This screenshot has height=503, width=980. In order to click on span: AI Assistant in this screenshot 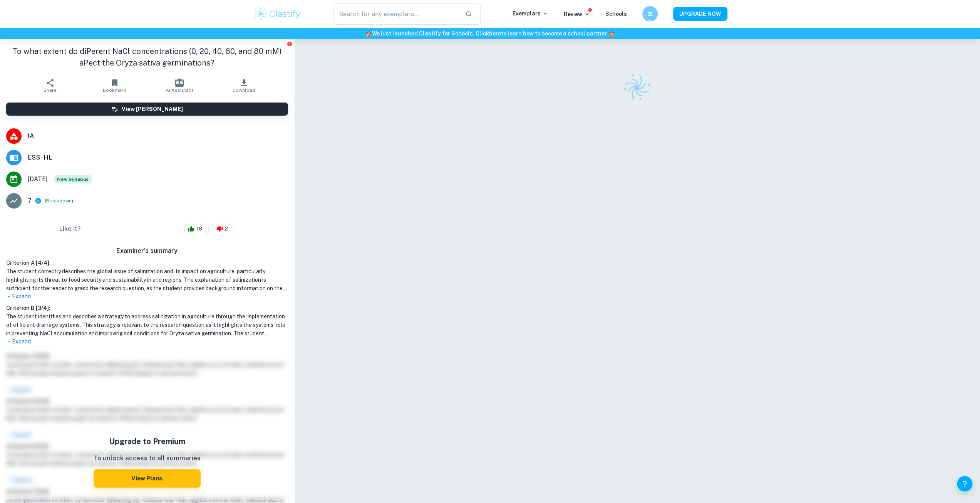, I will do `click(179, 90)`.